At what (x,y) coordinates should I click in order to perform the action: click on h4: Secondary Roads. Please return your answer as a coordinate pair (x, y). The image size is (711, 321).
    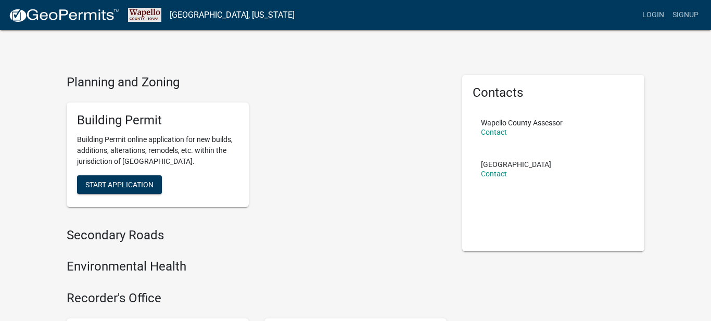
    Looking at the image, I should click on (257, 235).